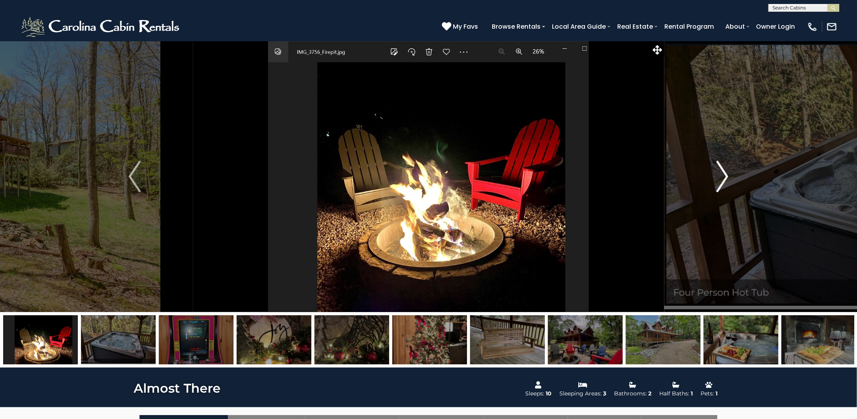 This screenshot has width=857, height=419. What do you see at coordinates (585, 340) in the screenshot?
I see `img: 163280244` at bounding box center [585, 340].